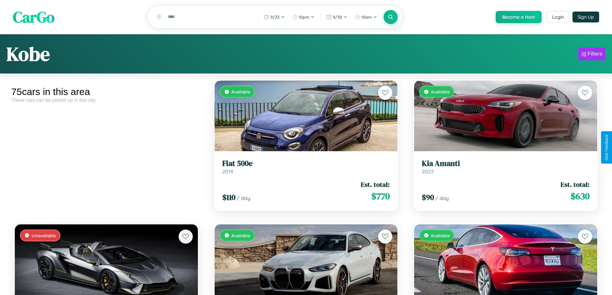 The height and width of the screenshot is (295, 612). What do you see at coordinates (558, 17) in the screenshot?
I see `button: Login` at bounding box center [558, 17].